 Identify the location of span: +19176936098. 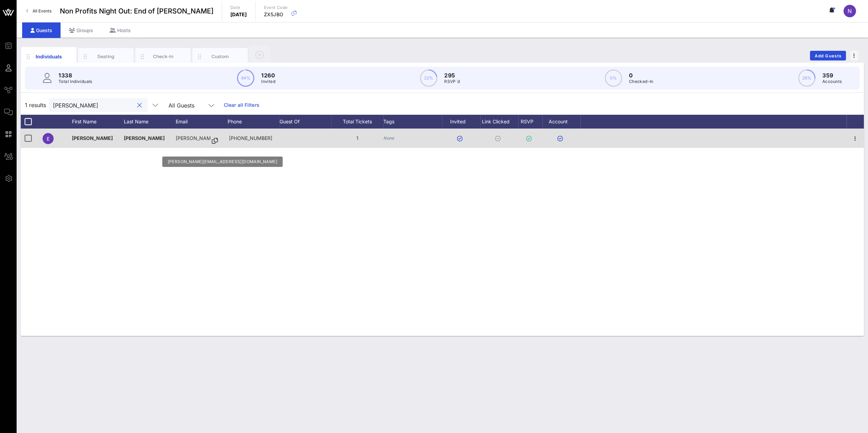
(251, 138).